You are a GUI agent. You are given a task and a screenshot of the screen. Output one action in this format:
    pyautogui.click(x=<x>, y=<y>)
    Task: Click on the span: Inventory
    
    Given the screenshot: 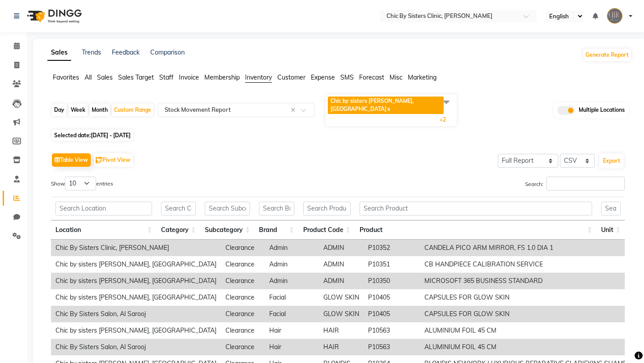 What is the action you would take?
    pyautogui.click(x=258, y=77)
    